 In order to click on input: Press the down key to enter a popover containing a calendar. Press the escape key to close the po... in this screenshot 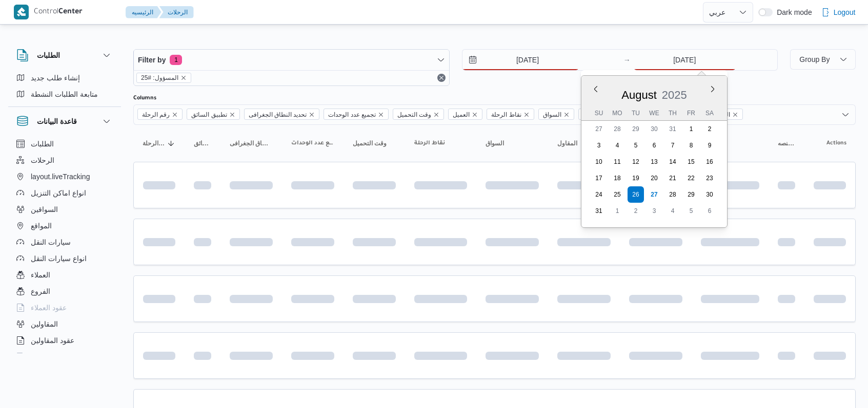, I will do `click(684, 60)`.